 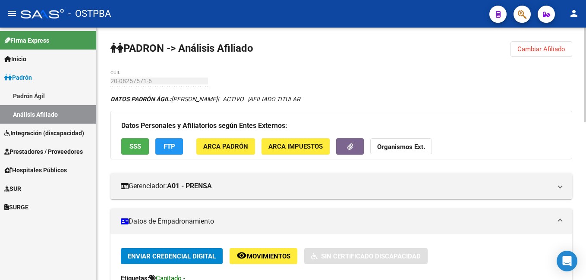 What do you see at coordinates (401, 148) in the screenshot?
I see `strong: Organismos Ext.` at bounding box center [401, 148].